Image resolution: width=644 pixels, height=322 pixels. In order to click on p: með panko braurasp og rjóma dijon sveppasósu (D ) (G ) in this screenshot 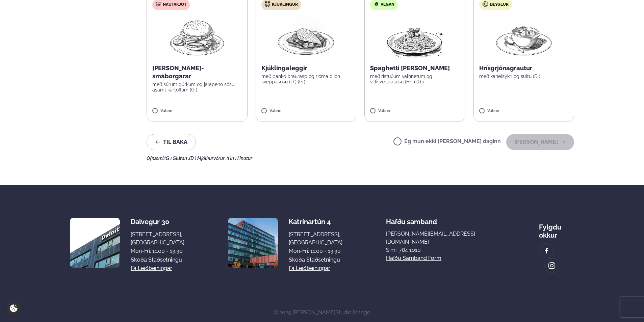, I will do `click(306, 79)`.